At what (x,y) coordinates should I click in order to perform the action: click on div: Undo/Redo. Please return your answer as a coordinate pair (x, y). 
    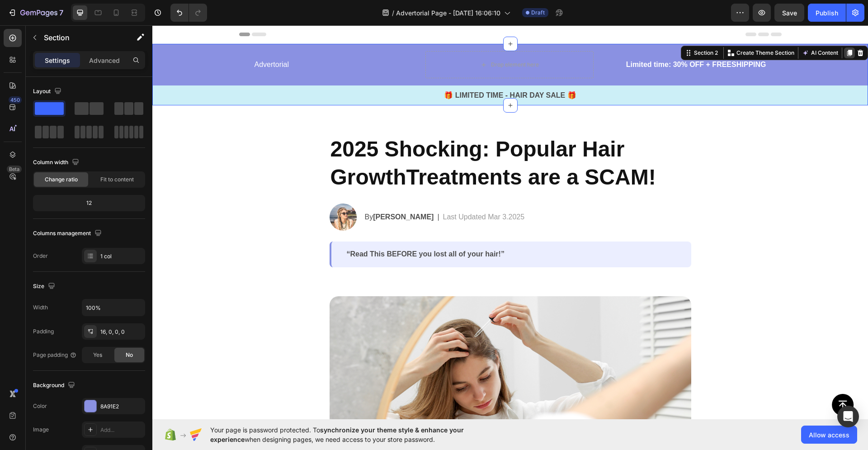
    Looking at the image, I should click on (189, 13).